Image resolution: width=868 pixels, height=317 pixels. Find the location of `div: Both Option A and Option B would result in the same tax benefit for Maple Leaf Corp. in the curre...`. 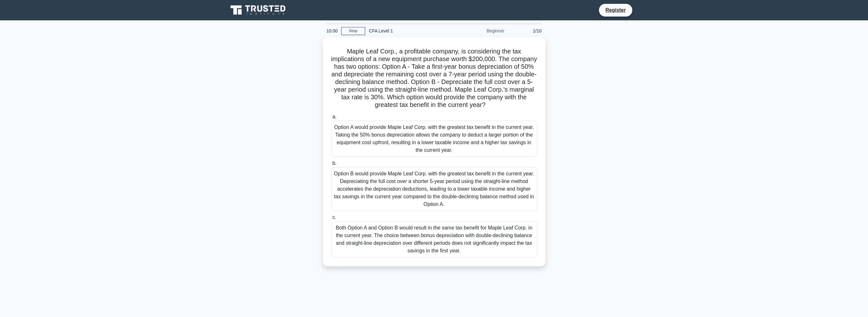

div: Both Option A and Option B would result in the same tax benefit for Maple Leaf Corp. in the curre... is located at coordinates (434, 239).